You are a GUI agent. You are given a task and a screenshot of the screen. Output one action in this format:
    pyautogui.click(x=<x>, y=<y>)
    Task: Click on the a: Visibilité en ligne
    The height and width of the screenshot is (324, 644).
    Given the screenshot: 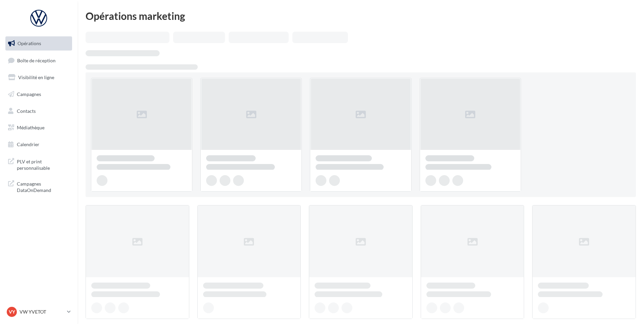 What is the action you would take?
    pyautogui.click(x=39, y=78)
    